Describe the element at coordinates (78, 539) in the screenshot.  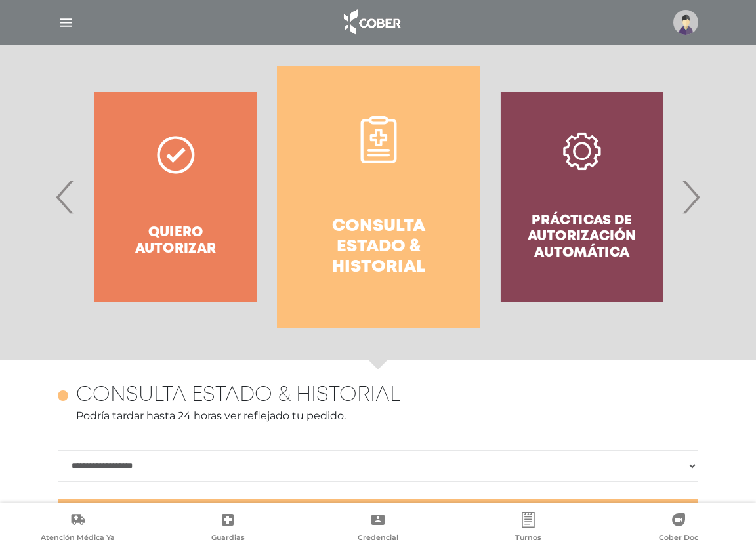
I see `span: Atención Médica Ya` at that location.